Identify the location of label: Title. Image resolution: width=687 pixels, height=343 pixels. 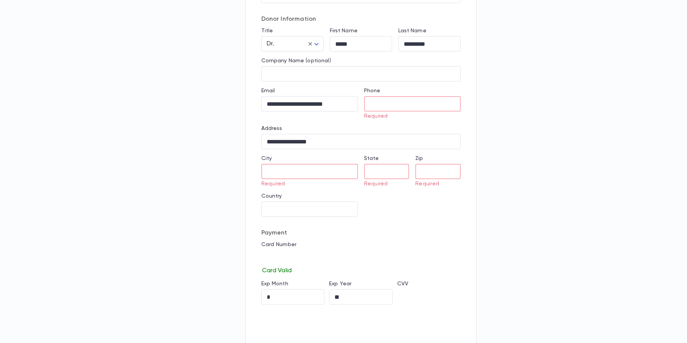
(267, 31).